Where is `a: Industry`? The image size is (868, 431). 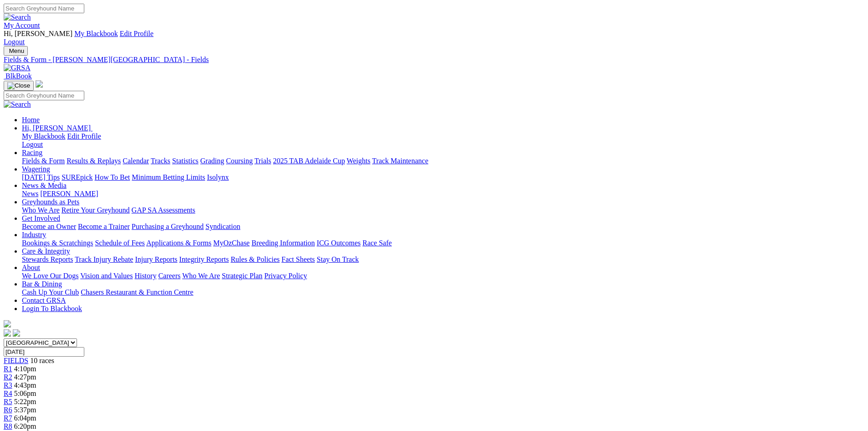
a: Industry is located at coordinates (34, 234).